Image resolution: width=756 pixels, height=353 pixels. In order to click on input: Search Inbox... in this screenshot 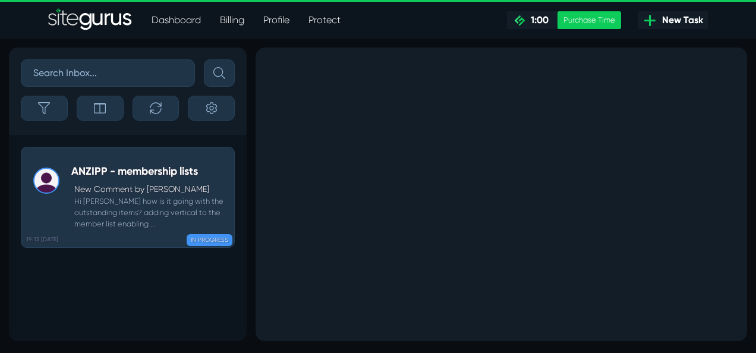, I will do `click(108, 73)`.